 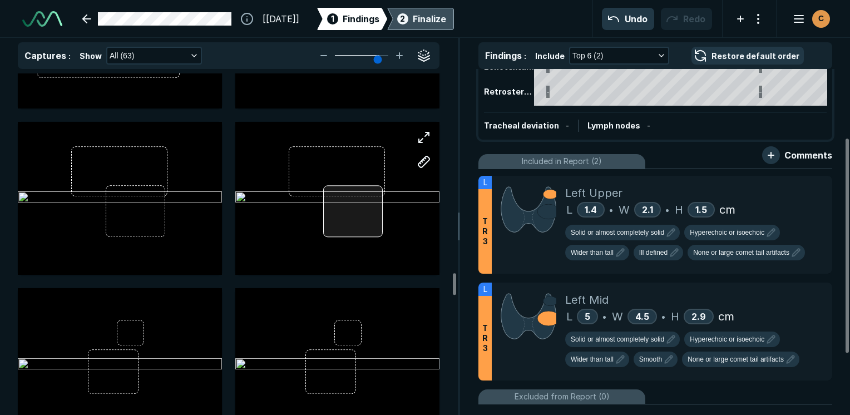 I want to click on div: LTR3Left MidL5•W4.5•H2.9cm, so click(x=655, y=331).